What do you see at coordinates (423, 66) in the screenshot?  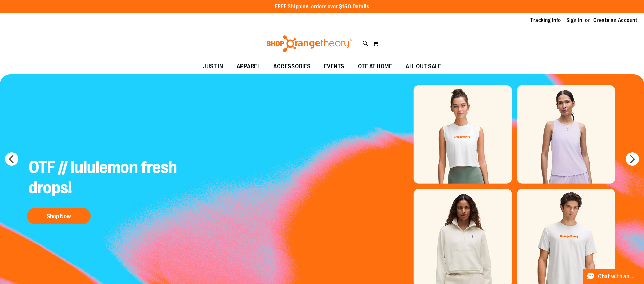 I see `span: ALL OUT SALE` at bounding box center [423, 66].